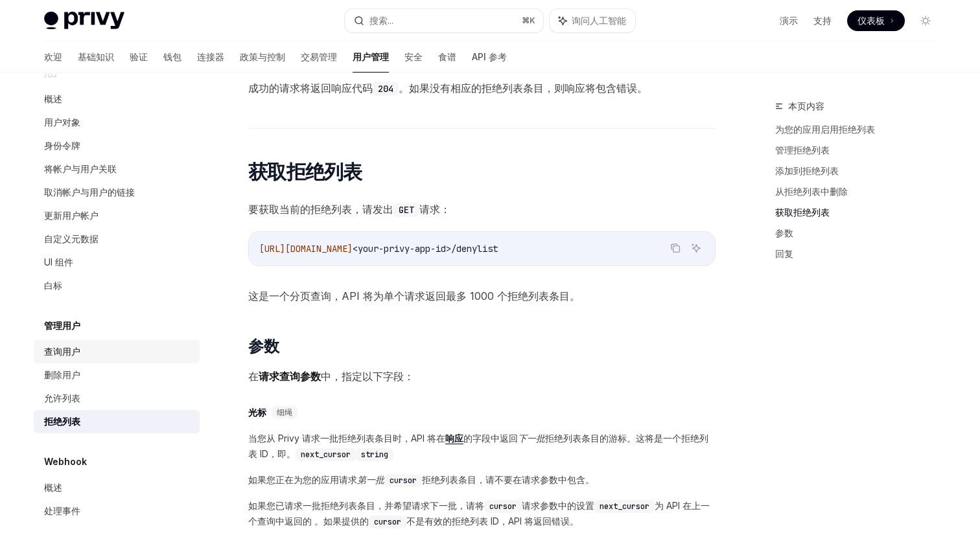  I want to click on font: 政策与控制, so click(263, 56).